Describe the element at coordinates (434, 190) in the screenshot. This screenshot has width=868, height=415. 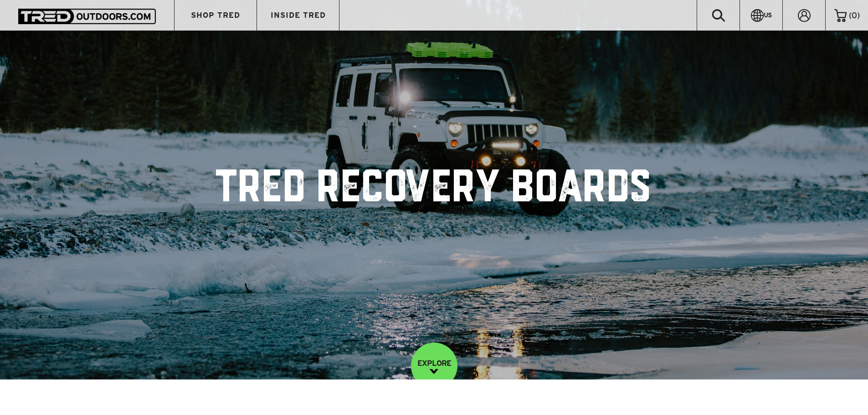
I see `h1: TRED Recovery Boards` at that location.